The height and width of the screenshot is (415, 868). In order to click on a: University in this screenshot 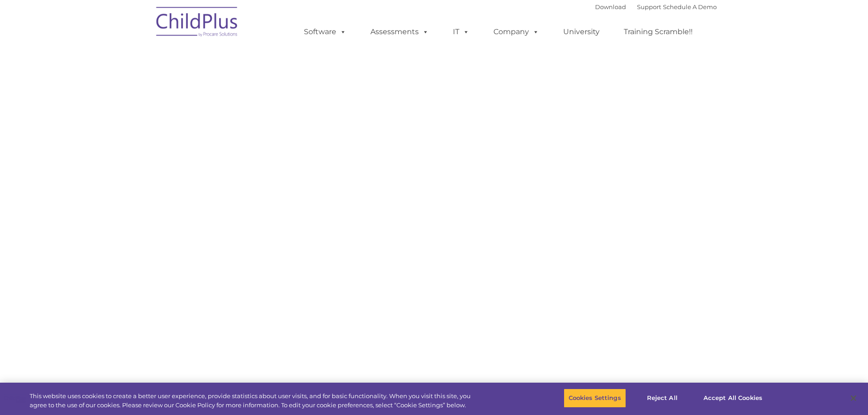, I will do `click(582, 32)`.